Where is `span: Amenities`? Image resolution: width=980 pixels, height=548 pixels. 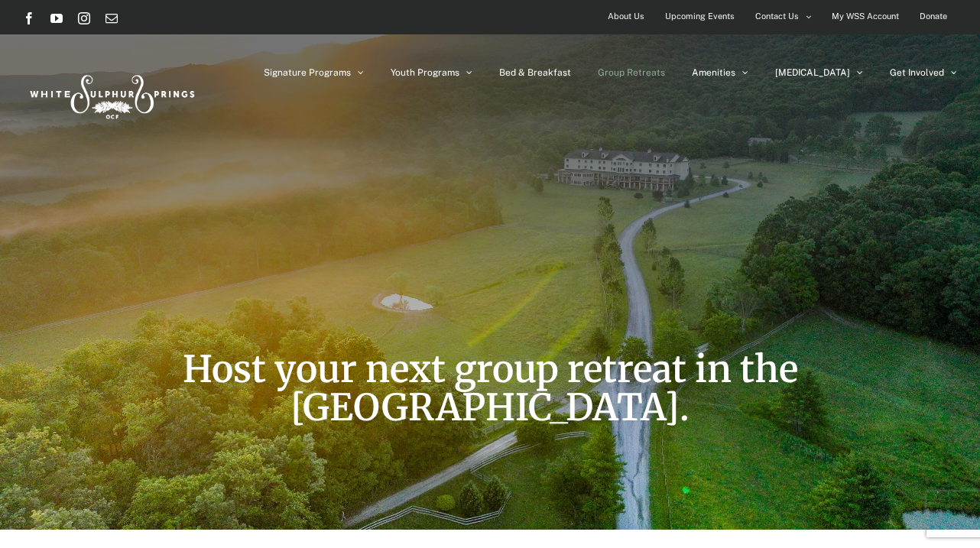 span: Amenities is located at coordinates (713, 73).